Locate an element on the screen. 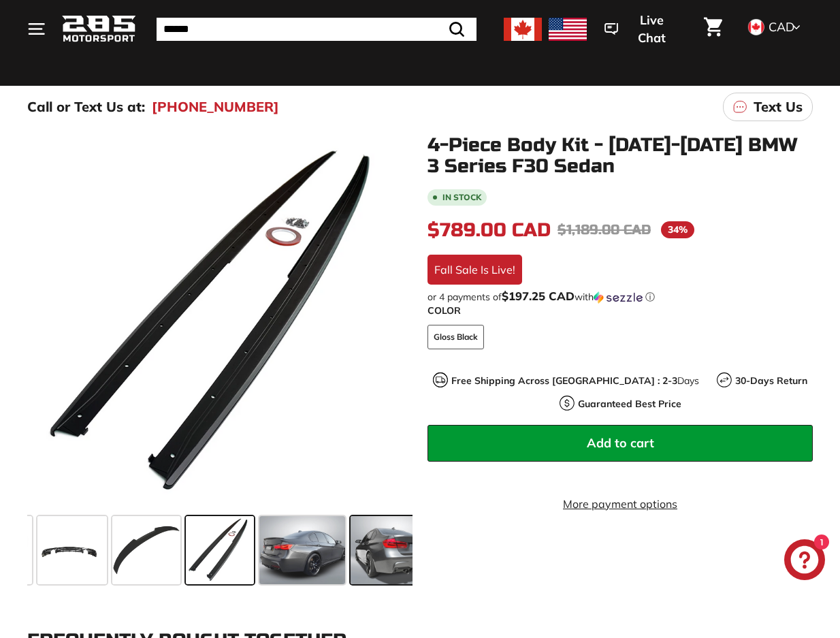  label: COLOR is located at coordinates (620, 310).